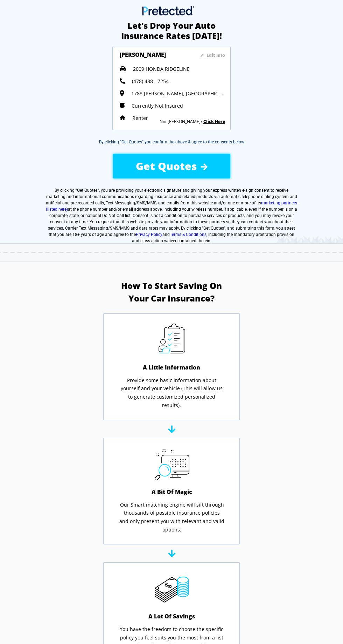  What do you see at coordinates (188, 234) in the screenshot?
I see `a: Terms & Conditions` at bounding box center [188, 234].